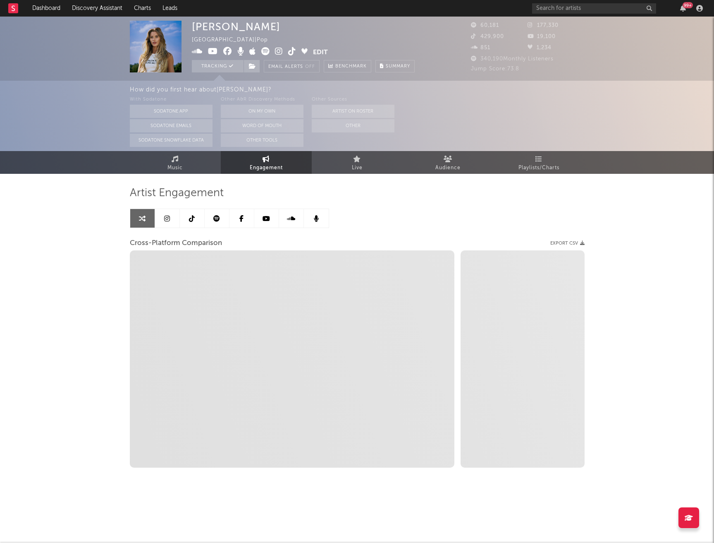 This screenshot has height=543, width=714. What do you see at coordinates (175, 168) in the screenshot?
I see `span: Music` at bounding box center [175, 168].